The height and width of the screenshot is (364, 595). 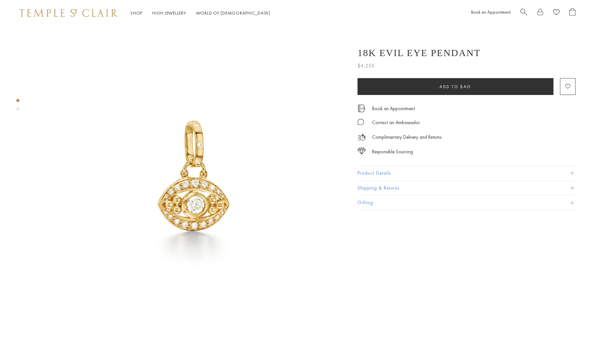 I want to click on img: 18K Evil Eye Pendant, so click(x=192, y=175).